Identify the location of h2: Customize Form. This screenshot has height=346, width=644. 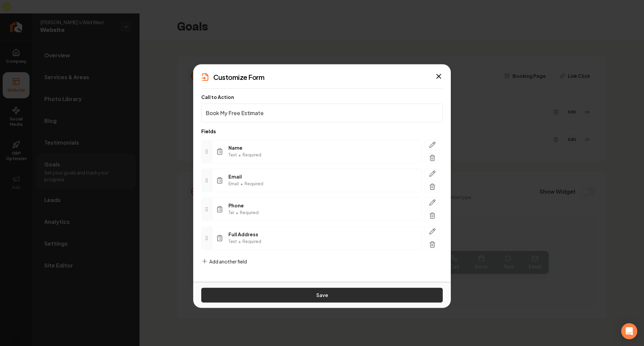
(239, 77).